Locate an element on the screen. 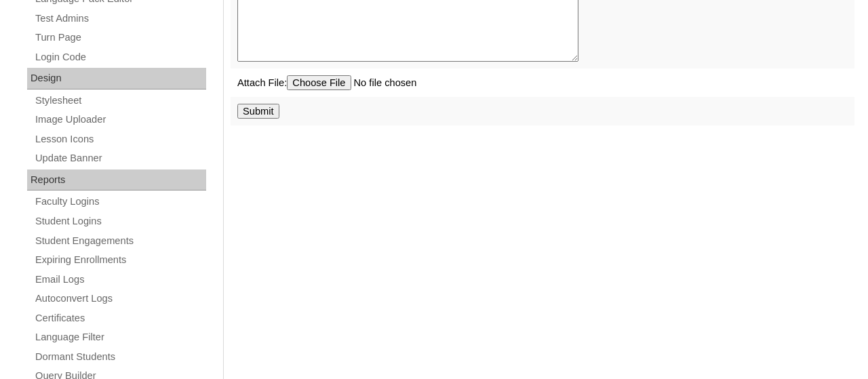 This screenshot has height=379, width=868. a: Stylesheet is located at coordinates (120, 100).